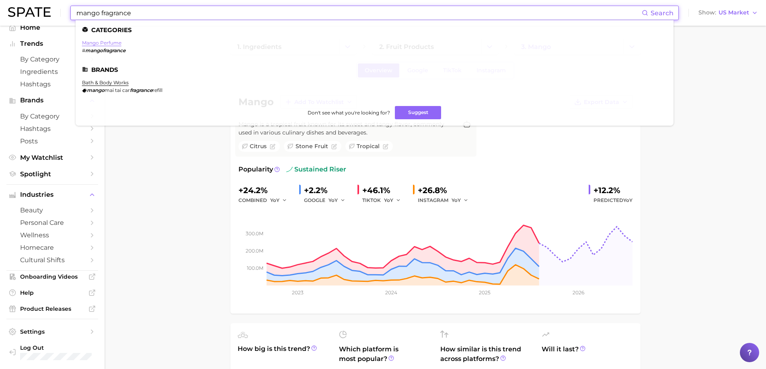 The width and height of the screenshot is (766, 369). I want to click on a: mango perfume, so click(102, 43).